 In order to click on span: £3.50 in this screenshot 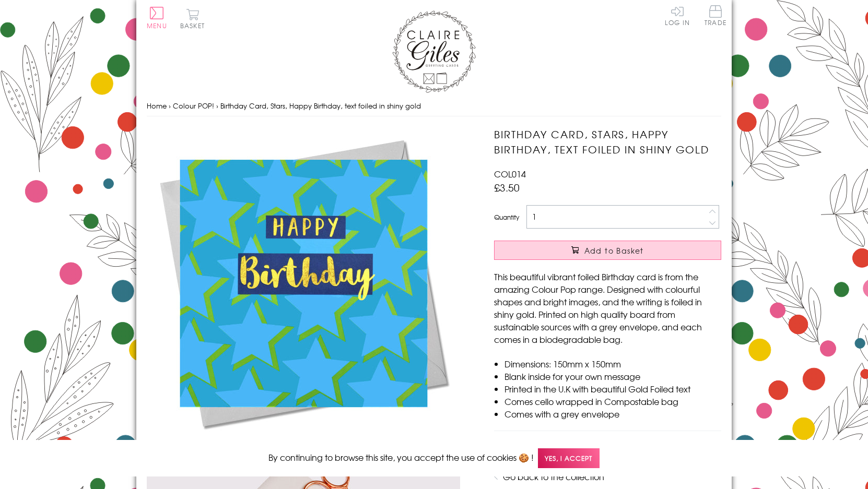, I will do `click(506, 187)`.